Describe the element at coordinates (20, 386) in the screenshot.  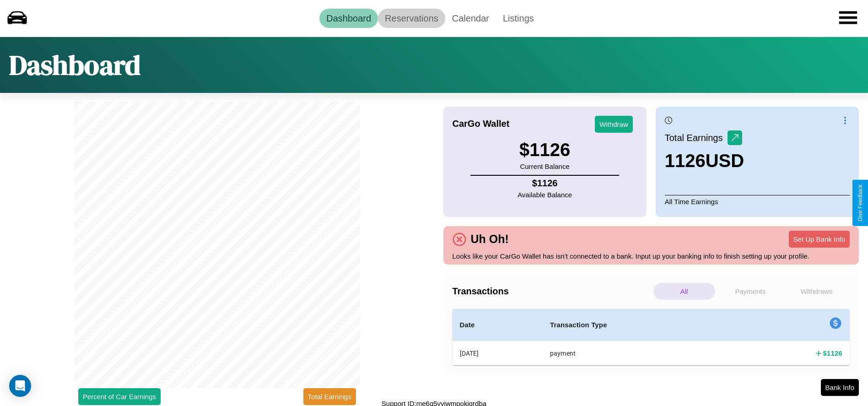
I see `div: Open Intercom Messenger` at that location.